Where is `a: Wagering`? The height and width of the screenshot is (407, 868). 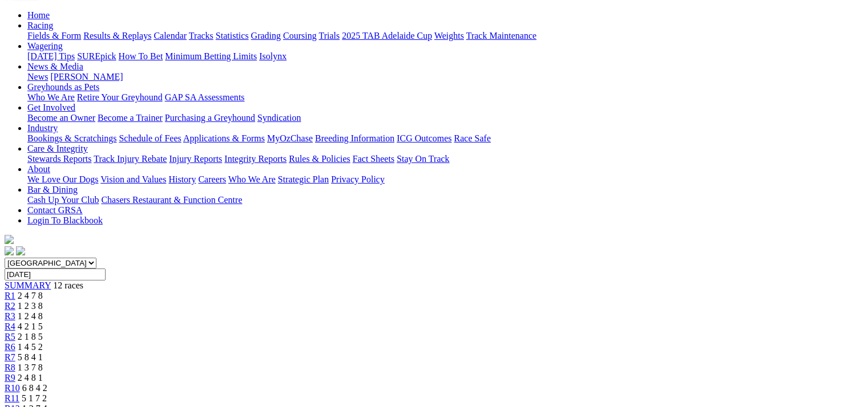
a: Wagering is located at coordinates (45, 45).